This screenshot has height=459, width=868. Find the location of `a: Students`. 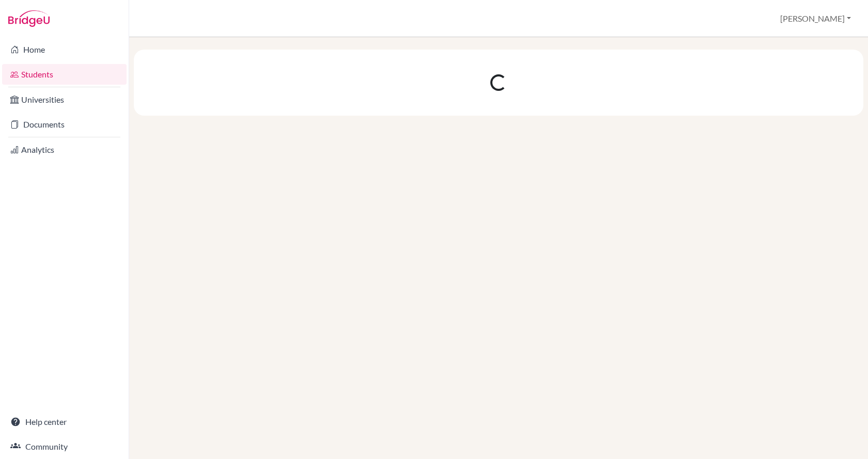

a: Students is located at coordinates (64, 74).